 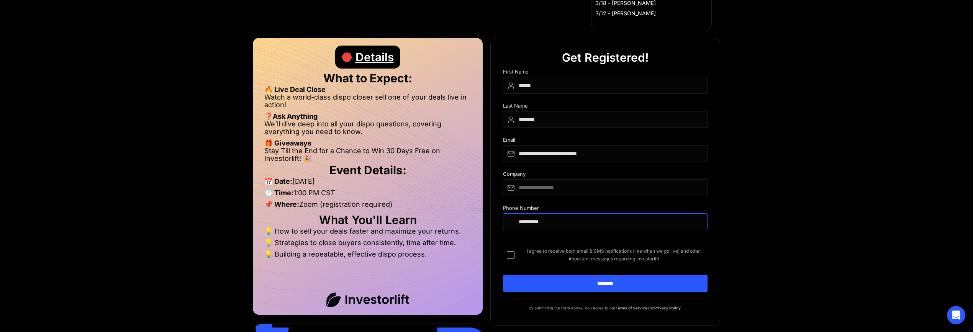 What do you see at coordinates (605, 175) in the screenshot?
I see `div: Company` at bounding box center [605, 175].